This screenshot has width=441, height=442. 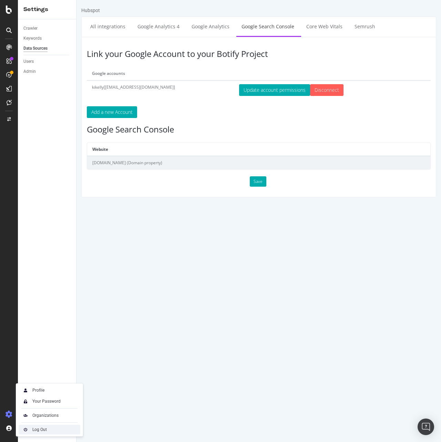 I want to click on a: Log Out, so click(x=49, y=429).